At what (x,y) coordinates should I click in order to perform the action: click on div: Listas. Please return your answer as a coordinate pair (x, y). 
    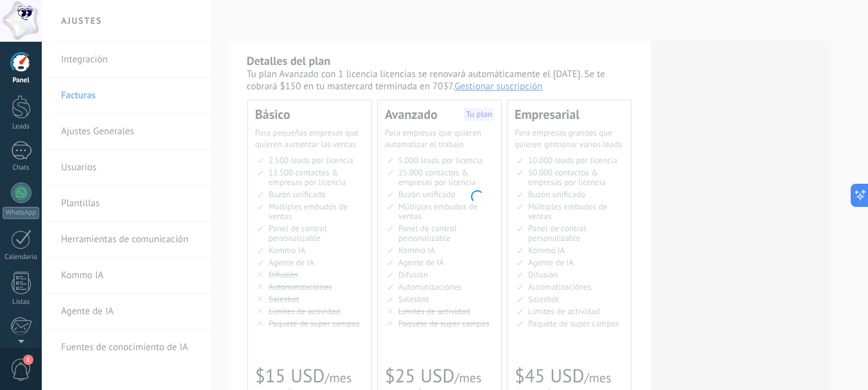
    Looking at the image, I should click on (21, 302).